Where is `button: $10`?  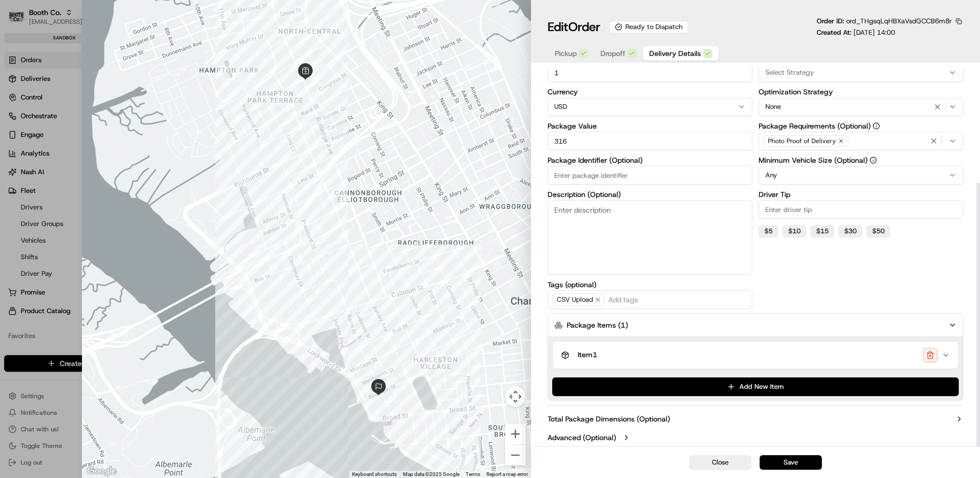
button: $10 is located at coordinates (794, 232).